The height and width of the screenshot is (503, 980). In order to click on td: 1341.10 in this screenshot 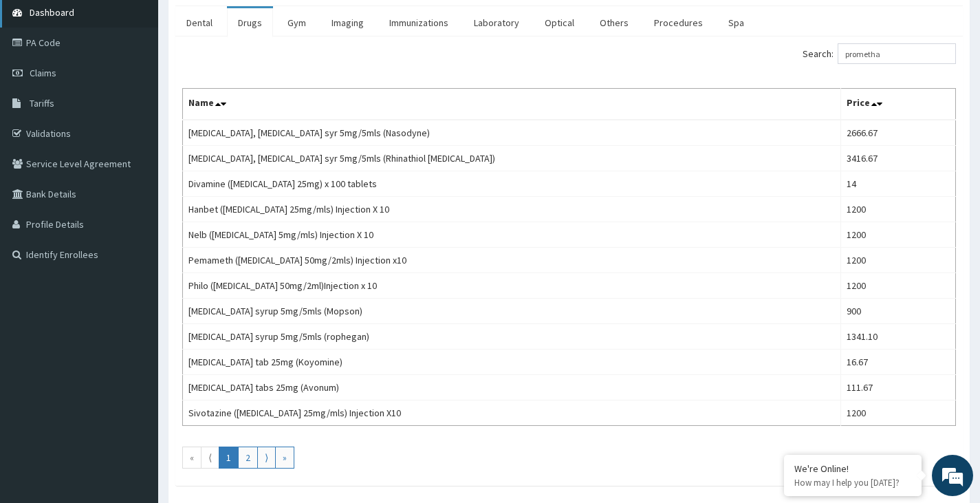, I will do `click(897, 336)`.